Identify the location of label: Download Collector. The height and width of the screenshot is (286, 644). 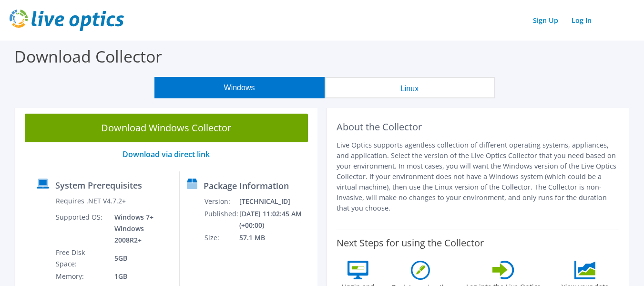
(89, 56).